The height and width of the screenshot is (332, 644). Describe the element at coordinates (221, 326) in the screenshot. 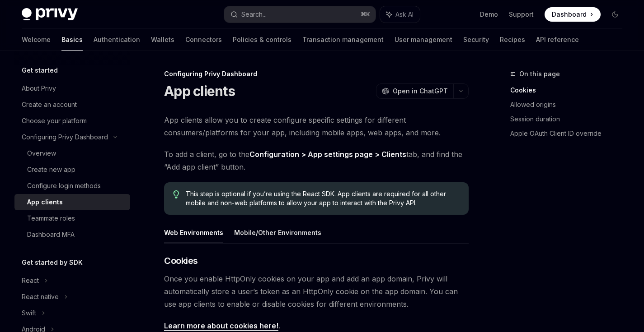

I see `a: Learn more about cookies here!` at that location.